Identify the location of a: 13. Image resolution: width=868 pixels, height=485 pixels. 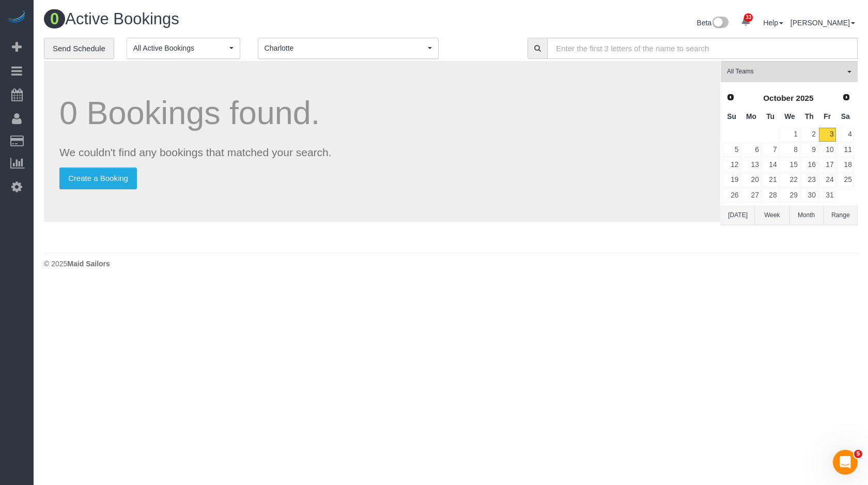
(750, 164).